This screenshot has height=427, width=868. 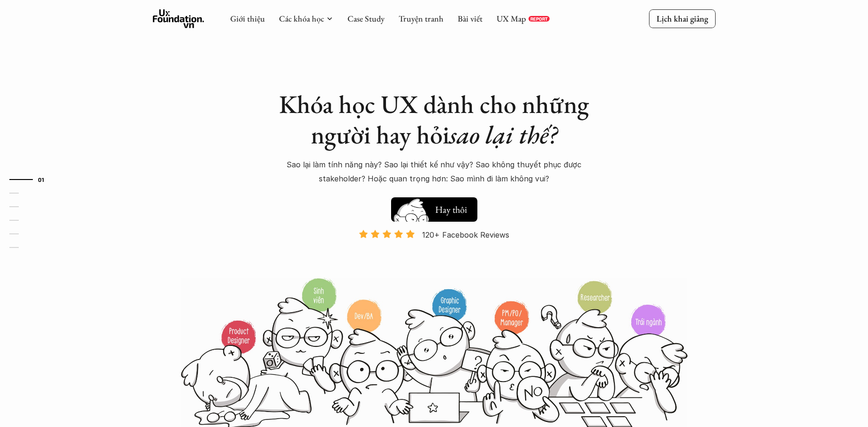 I want to click on strong: 01, so click(x=41, y=180).